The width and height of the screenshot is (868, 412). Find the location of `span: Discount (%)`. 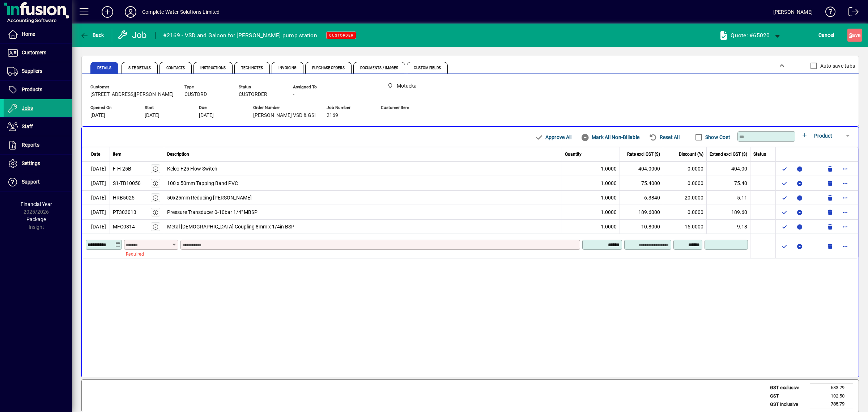

span: Discount (%) is located at coordinates (691, 154).